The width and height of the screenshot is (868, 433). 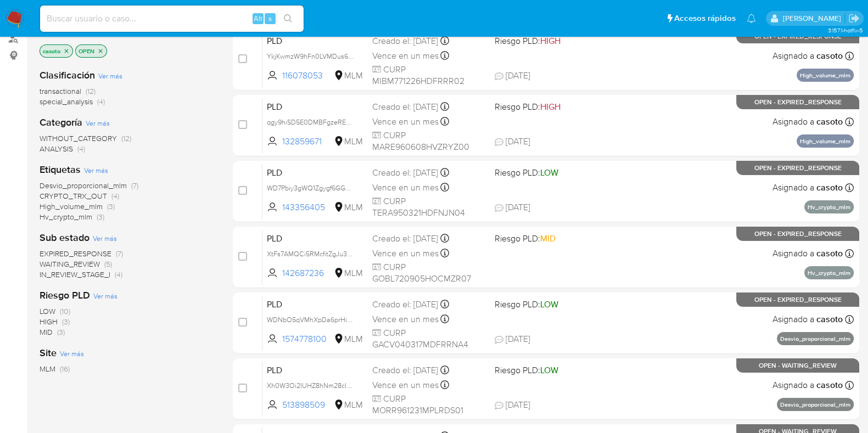 What do you see at coordinates (854, 18) in the screenshot?
I see `a: Salir` at bounding box center [854, 18].